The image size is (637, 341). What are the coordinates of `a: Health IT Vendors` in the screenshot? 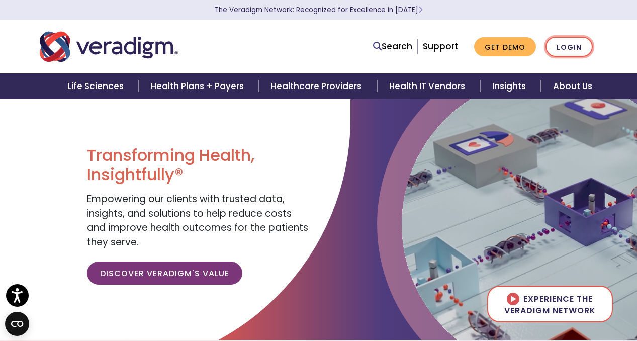 It's located at (428, 86).